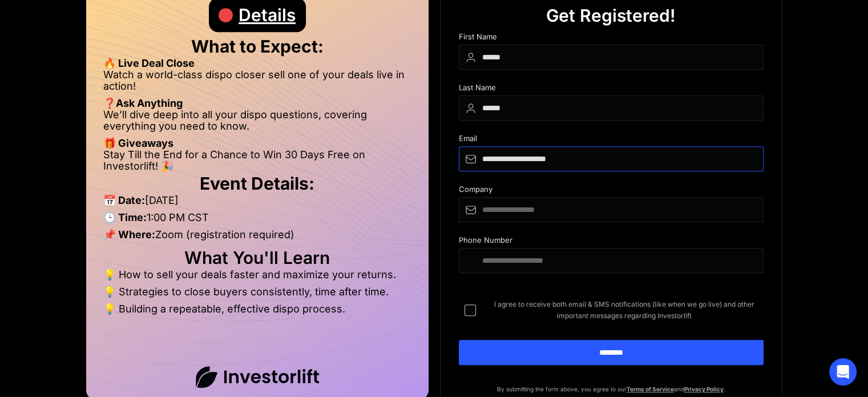 The image size is (868, 397). What do you see at coordinates (257, 123) in the screenshot?
I see `li: We’ll dive deep into all your dispo questions, covering everything you need to know.` at bounding box center [257, 123].